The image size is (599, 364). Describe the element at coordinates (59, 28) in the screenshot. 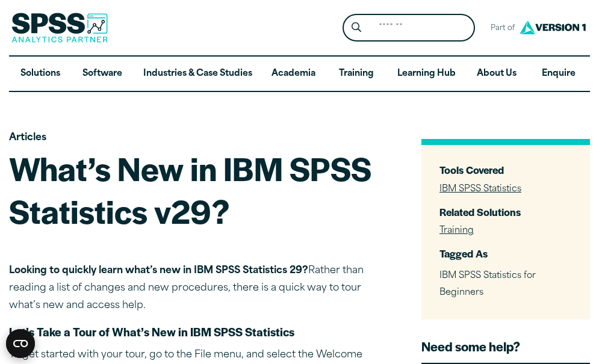

I see `img: SPSS Analytics Partner` at that location.